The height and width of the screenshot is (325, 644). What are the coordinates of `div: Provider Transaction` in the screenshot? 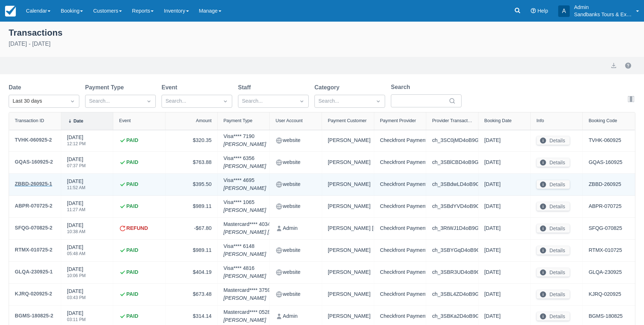 It's located at (452, 121).